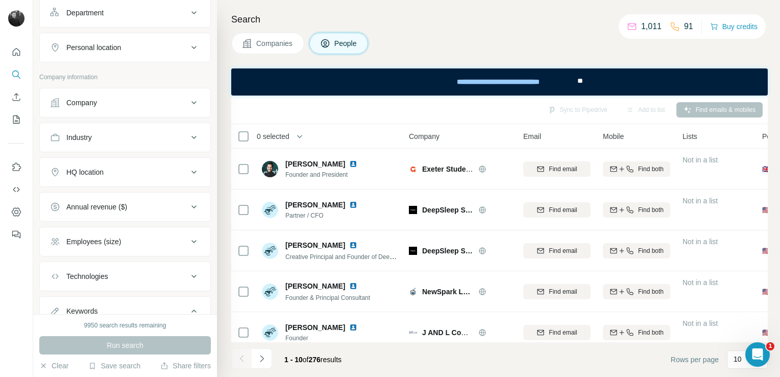 This screenshot has width=780, height=377. I want to click on span: Company, so click(424, 136).